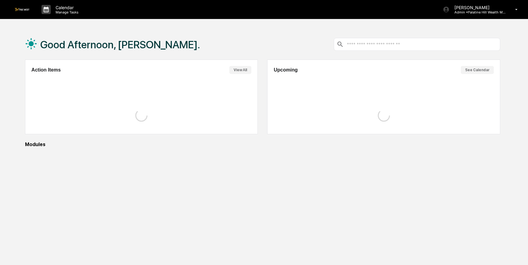  I want to click on p: Admin • Palatine Hill Wealth Management, so click(478, 12).